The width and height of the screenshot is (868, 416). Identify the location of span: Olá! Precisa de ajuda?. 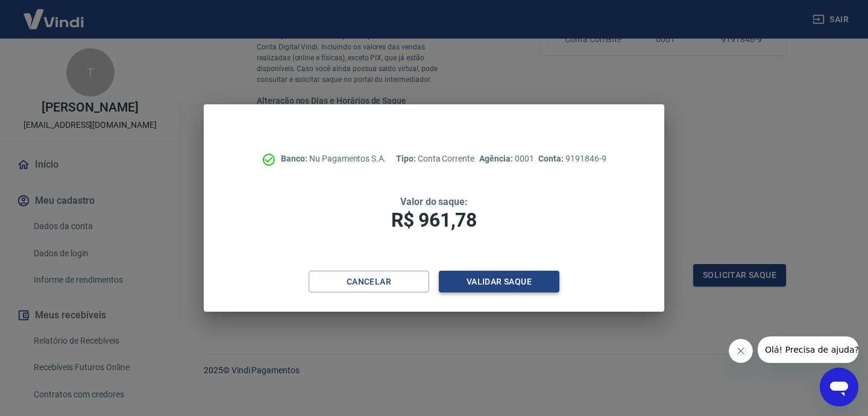
(54, 13).